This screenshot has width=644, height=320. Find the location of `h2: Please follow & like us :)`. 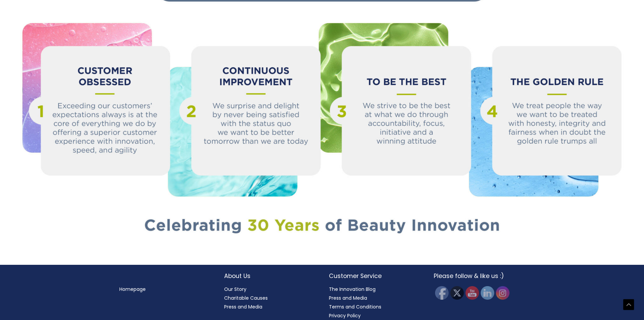

h2: Please follow & like us :) is located at coordinates (480, 276).